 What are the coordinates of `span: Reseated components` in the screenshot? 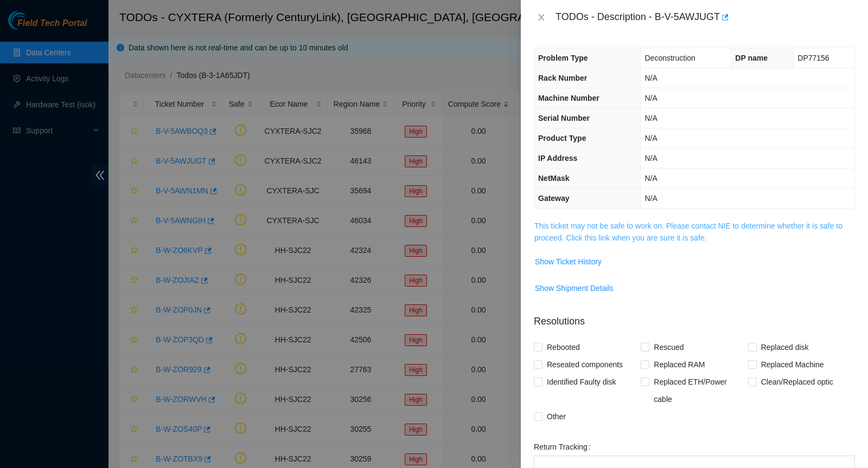 It's located at (585, 365).